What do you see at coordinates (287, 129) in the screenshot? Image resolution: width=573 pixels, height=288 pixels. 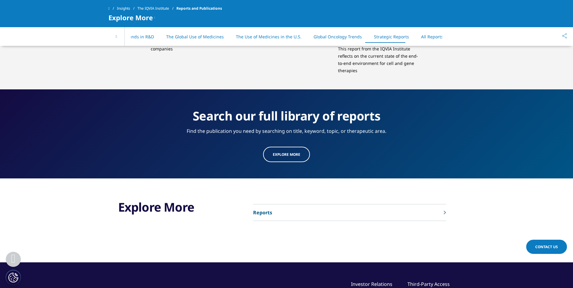 I see `div: Find the publication you need by searching on title, keyword, topic, or therapeutic area.` at bounding box center [287, 129].